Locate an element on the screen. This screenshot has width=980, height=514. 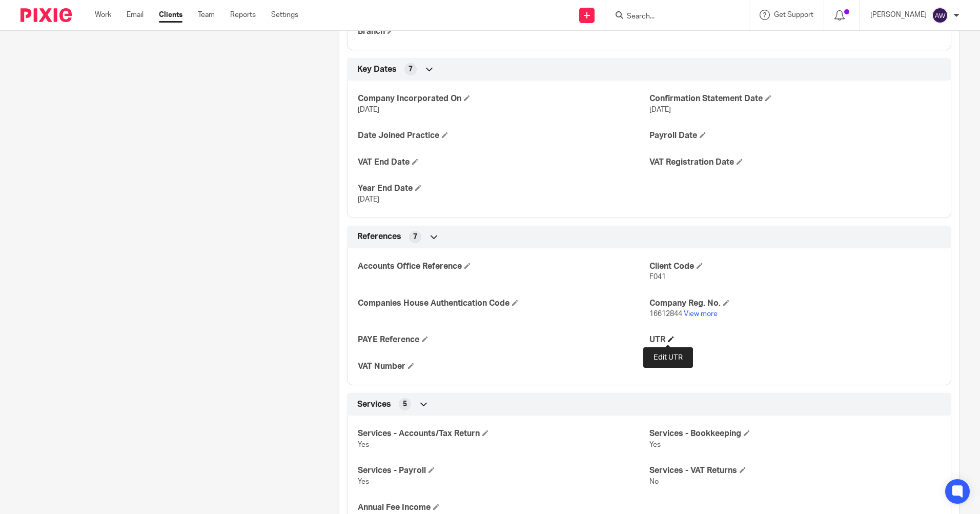
a: Team is located at coordinates (206, 15).